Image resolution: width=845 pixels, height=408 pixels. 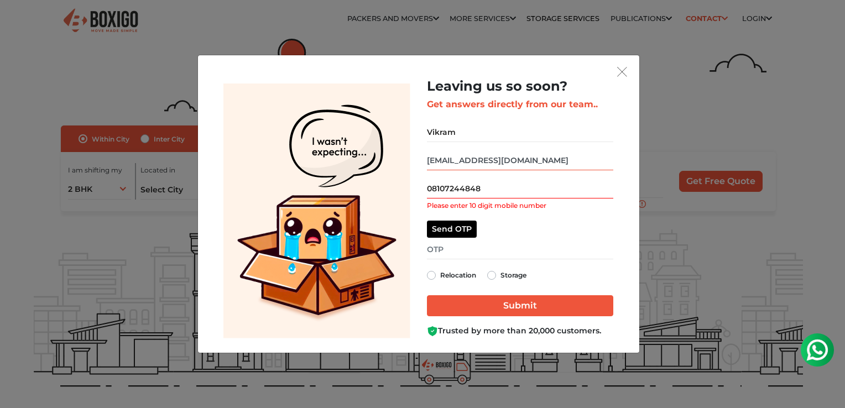 What do you see at coordinates (520, 160) in the screenshot?
I see `input: Mail Id` at bounding box center [520, 160].